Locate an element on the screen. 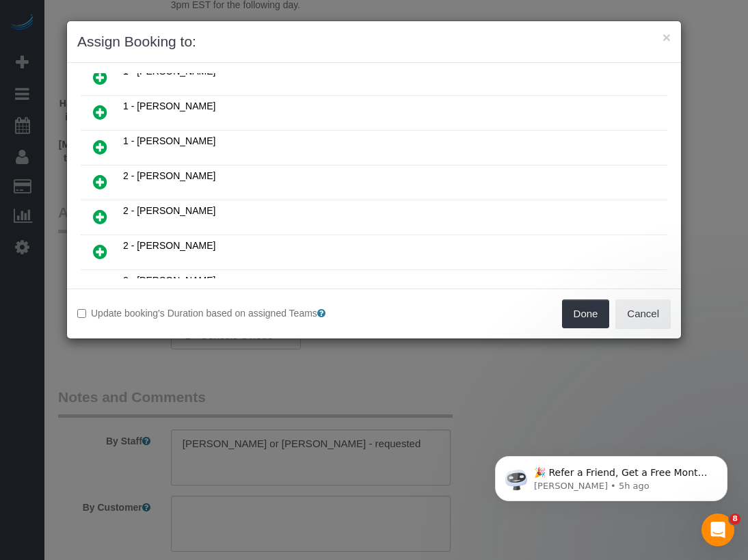 The image size is (748, 560). button: Done is located at coordinates (585, 314).